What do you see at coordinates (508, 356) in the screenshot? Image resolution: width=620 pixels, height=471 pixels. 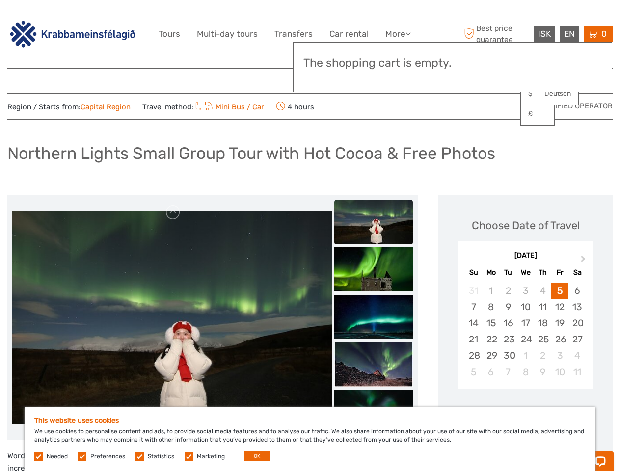 I see `div: Choose Tuesday, September 30th, 2025` at bounding box center [508, 356].